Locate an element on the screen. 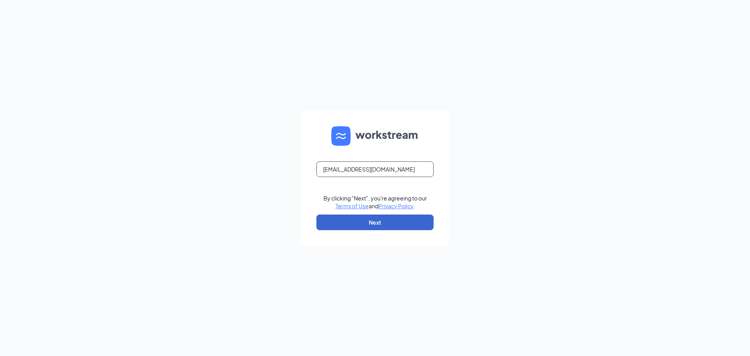 The image size is (750, 356). a: Terms of Use is located at coordinates (352, 206).